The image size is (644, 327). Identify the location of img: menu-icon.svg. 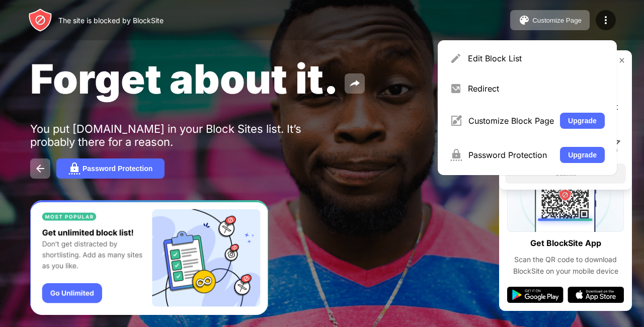
(605, 20).